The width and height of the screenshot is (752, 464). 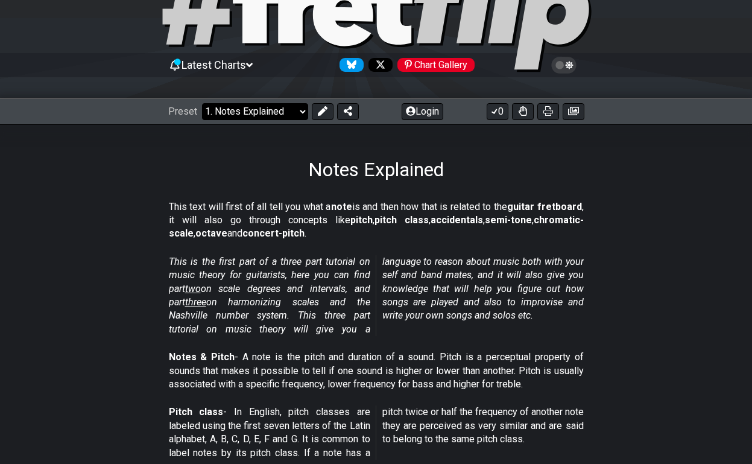 I want to click on select: Preset, so click(x=255, y=112).